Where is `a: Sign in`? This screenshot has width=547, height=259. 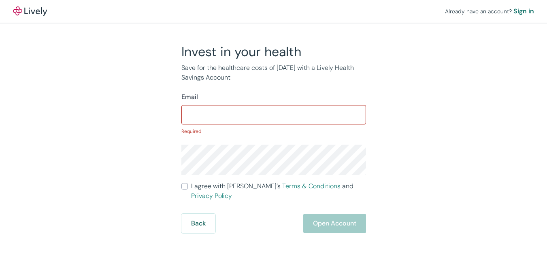
a: Sign in is located at coordinates (523, 11).